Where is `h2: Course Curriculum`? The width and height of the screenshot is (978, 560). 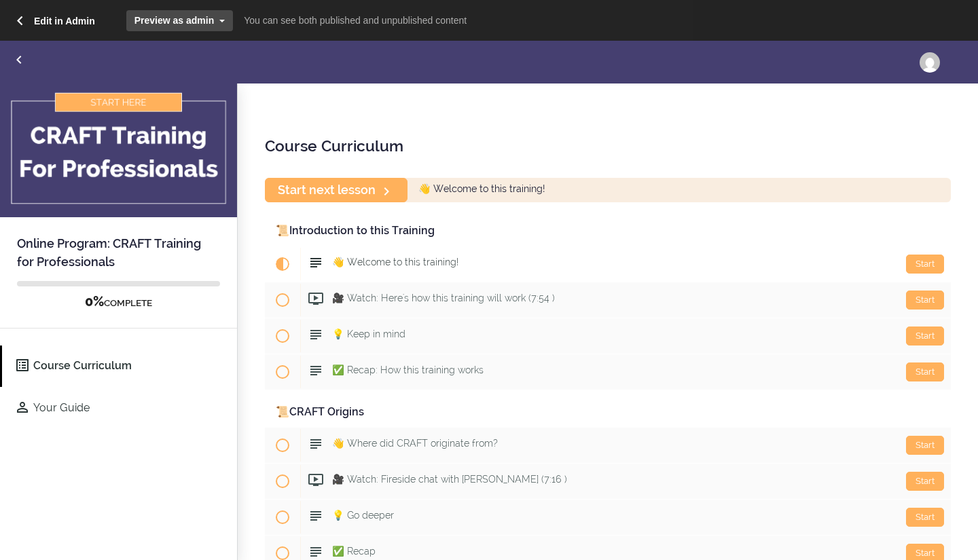
h2: Course Curriculum is located at coordinates (608, 145).